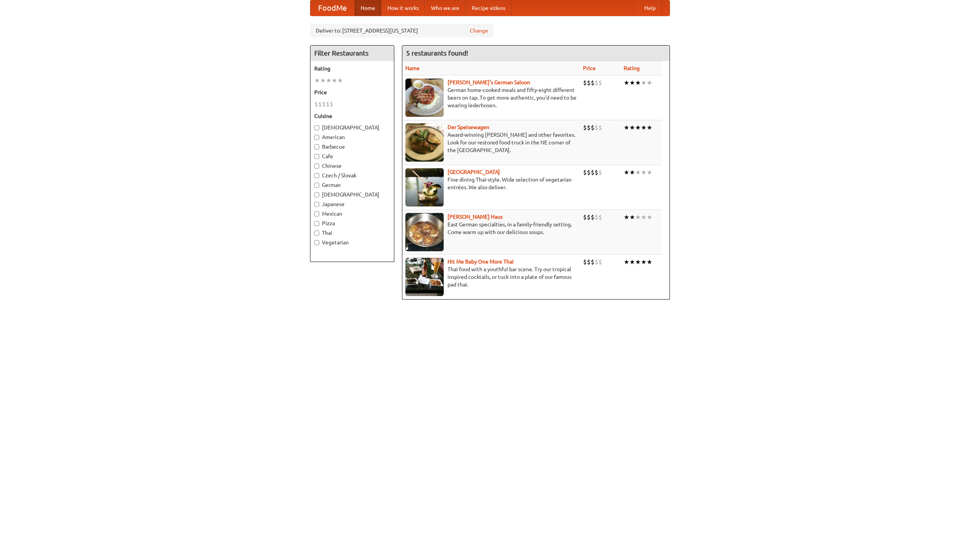  Describe the element at coordinates (479, 31) in the screenshot. I see `a: Change` at that location.